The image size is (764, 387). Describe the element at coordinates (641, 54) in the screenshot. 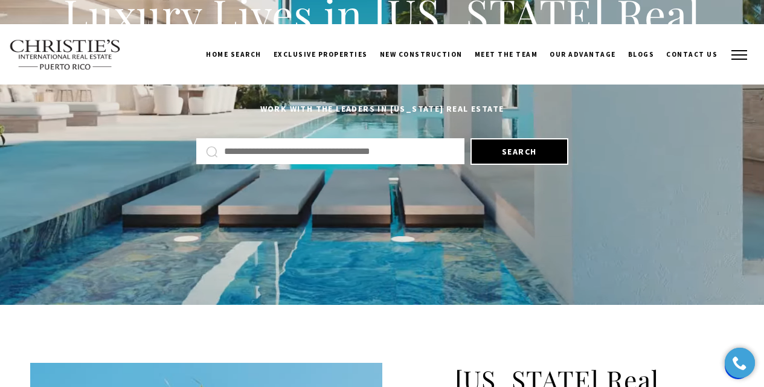

I see `span: Blogs` at that location.